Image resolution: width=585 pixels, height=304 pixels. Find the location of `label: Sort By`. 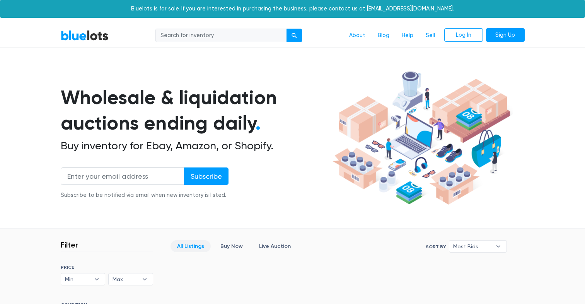

label: Sort By is located at coordinates (436, 247).